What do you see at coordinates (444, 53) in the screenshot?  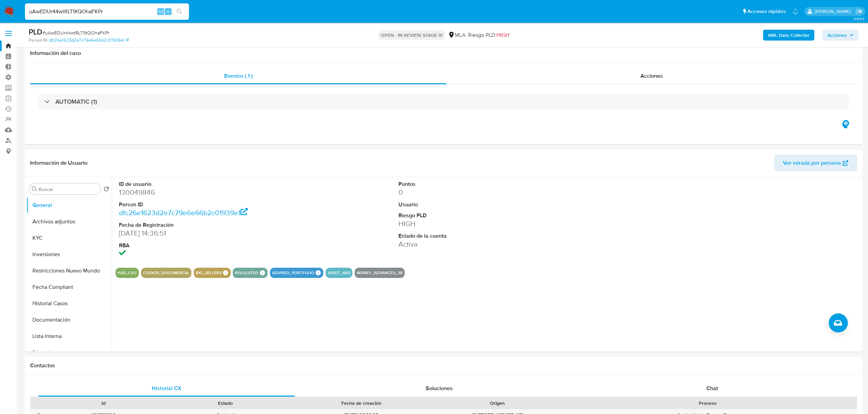 I see `h1: Información del caso` at bounding box center [444, 53].